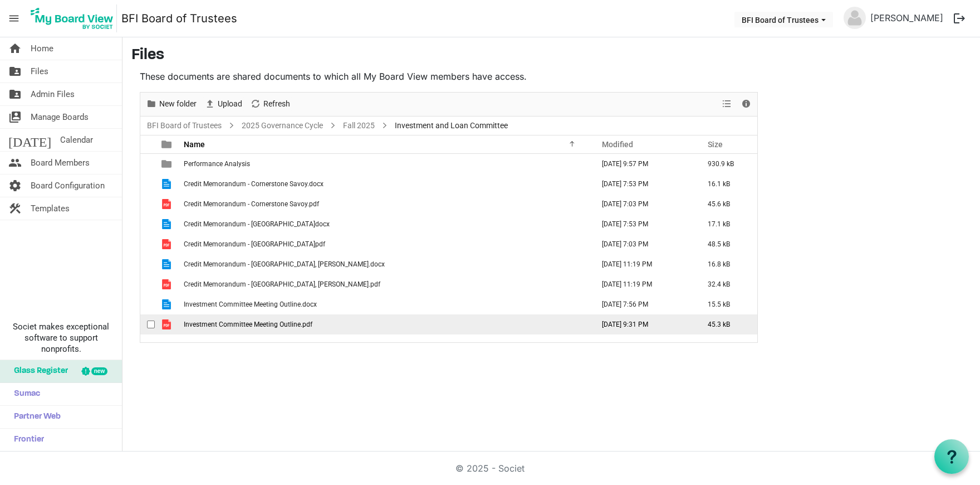  I want to click on span: Modified, so click(618, 145).